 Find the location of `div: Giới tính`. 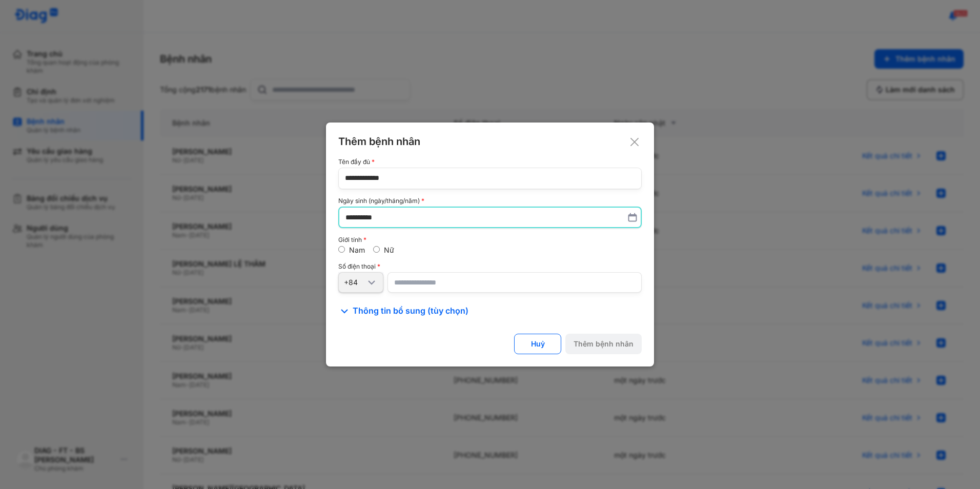

div: Giới tính is located at coordinates (490, 239).